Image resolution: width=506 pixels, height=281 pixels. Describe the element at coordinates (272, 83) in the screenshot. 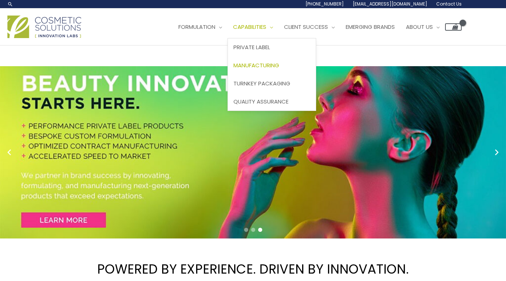

I see `a: Turnkey Packaging` at that location.